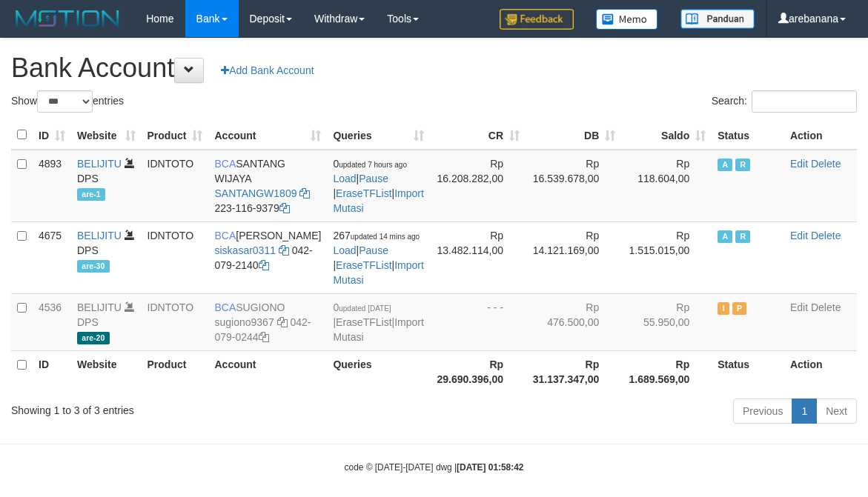 Image resolution: width=868 pixels, height=497 pixels. What do you see at coordinates (373, 165) in the screenshot?
I see `span: updated 7 hours ago` at bounding box center [373, 165].